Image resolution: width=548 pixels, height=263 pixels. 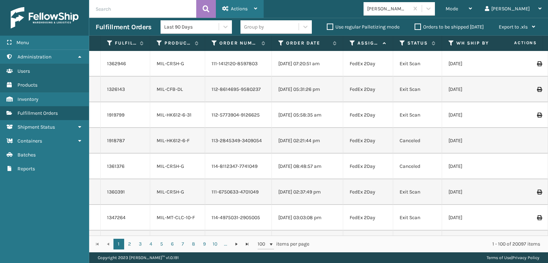 I want to click on a: Go to the last page, so click(x=247, y=244).